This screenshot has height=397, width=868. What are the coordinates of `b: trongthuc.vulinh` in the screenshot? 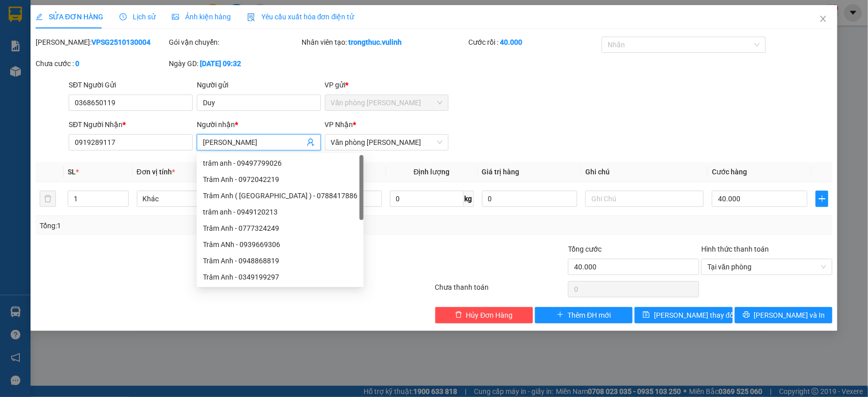 It's located at (375, 42).